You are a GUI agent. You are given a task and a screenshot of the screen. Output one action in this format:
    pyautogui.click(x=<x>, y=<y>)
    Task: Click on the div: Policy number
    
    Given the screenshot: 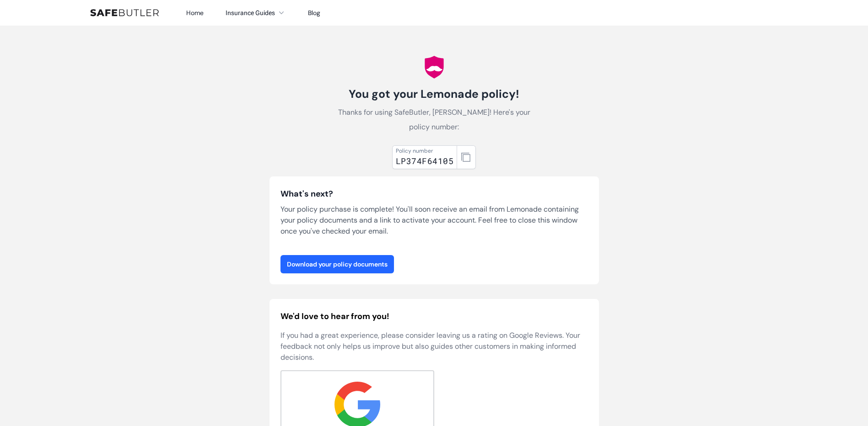 What is the action you would take?
    pyautogui.click(x=425, y=151)
    